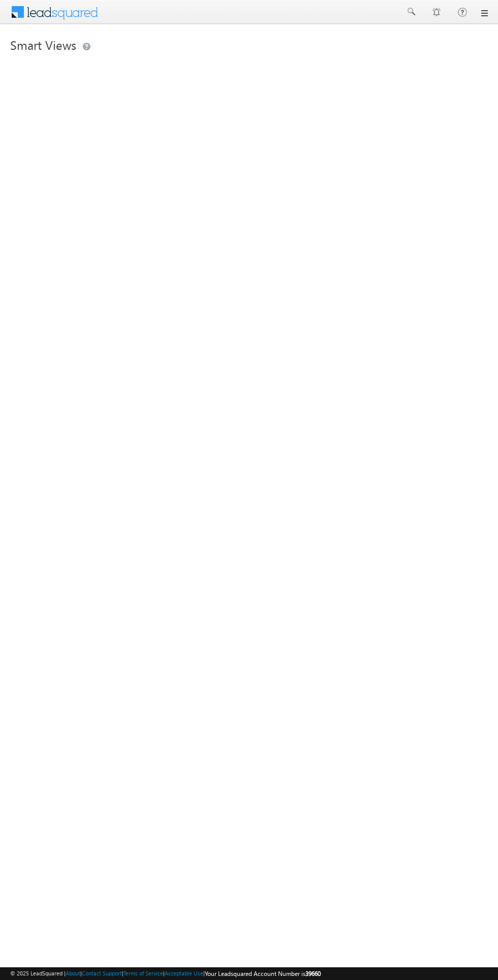 The width and height of the screenshot is (498, 980). I want to click on span: Your Leadsquared Account Number is, so click(263, 973).